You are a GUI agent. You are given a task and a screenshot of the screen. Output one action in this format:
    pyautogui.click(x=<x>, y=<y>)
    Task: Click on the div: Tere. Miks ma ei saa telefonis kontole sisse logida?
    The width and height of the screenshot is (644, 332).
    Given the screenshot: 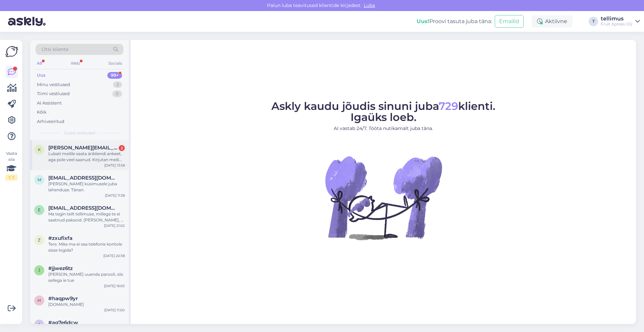 What is the action you would take?
    pyautogui.click(x=87, y=248)
    